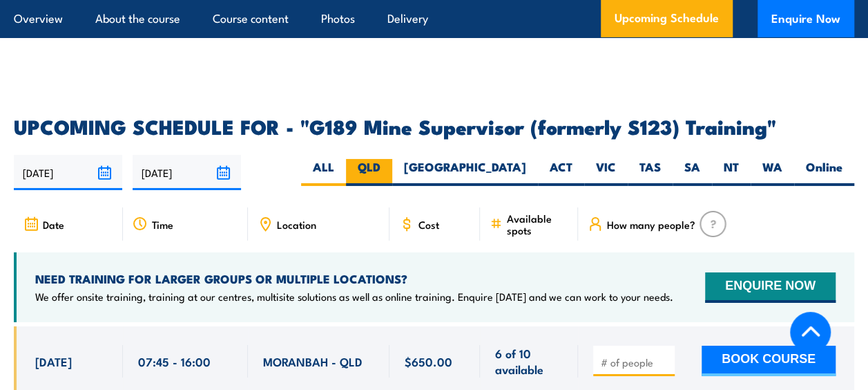 This screenshot has width=868, height=390. What do you see at coordinates (162, 224) in the screenshot?
I see `span: Time` at bounding box center [162, 224].